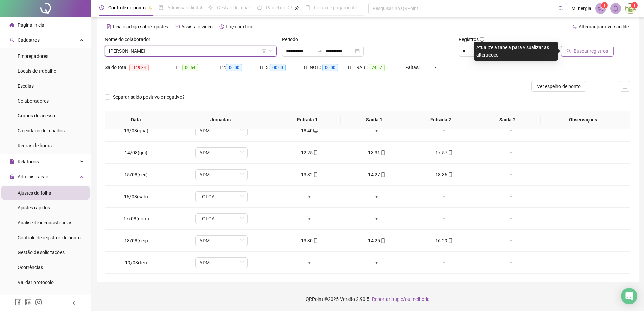 This screenshot has height=311, width=644. Describe the element at coordinates (444, 153) in the screenshot. I see `div: 17:57` at that location.